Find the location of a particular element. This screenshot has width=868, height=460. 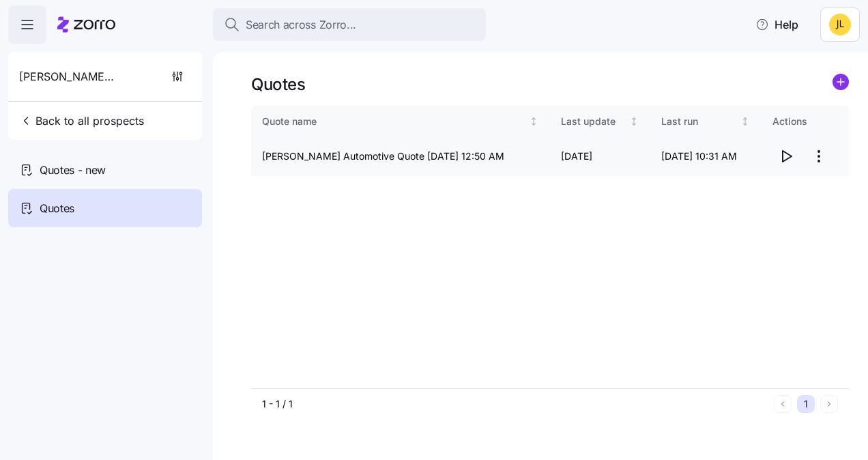

h1: Quotes is located at coordinates (278, 84).